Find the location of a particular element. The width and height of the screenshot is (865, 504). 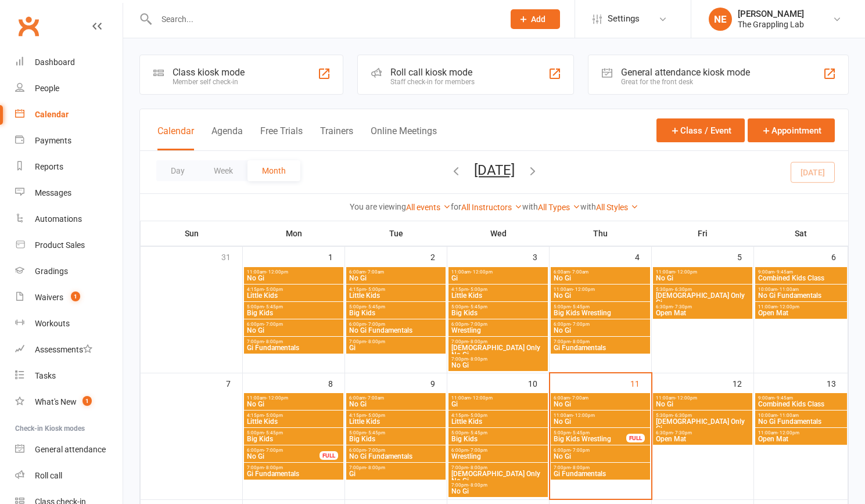

span: - 11:00am is located at coordinates (787, 415).